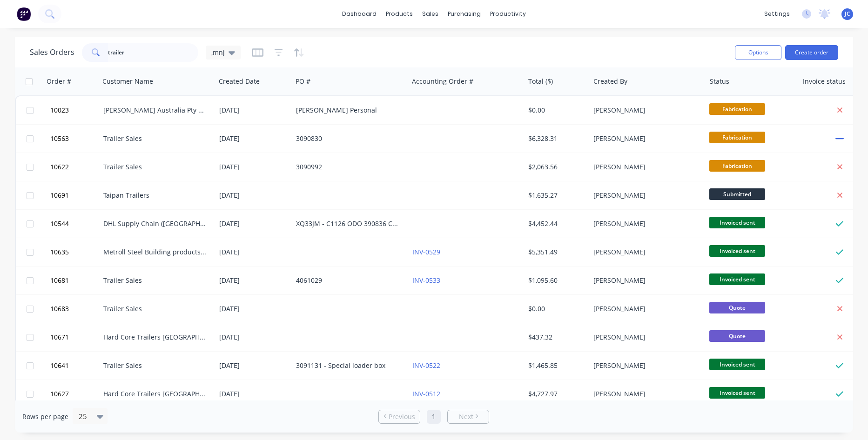 The height and width of the screenshot is (440, 868). Describe the element at coordinates (426, 279) in the screenshot. I see `a: INV-0533` at that location.